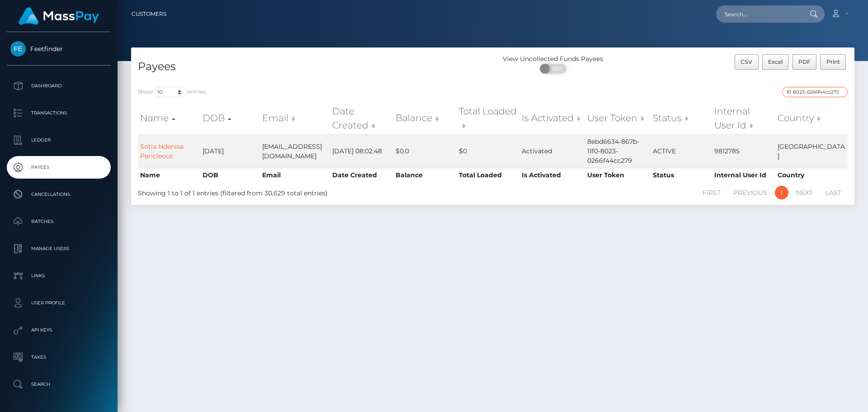 Image resolution: width=868 pixels, height=412 pixels. Describe the element at coordinates (618, 151) in the screenshot. I see `td: 8ebd6634-867b-11f0-8023-0266f44cc279` at that location.